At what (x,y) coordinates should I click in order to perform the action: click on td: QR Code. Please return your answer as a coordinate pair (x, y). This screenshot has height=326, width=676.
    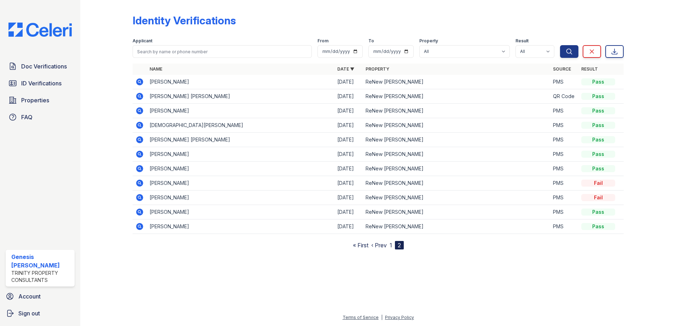
    Looking at the image, I should click on (564, 96).